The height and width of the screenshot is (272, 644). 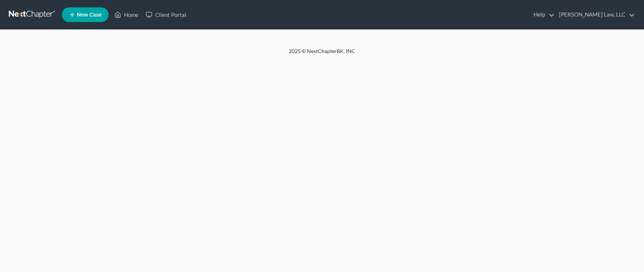 What do you see at coordinates (127, 15) in the screenshot?
I see `a: Home` at bounding box center [127, 15].